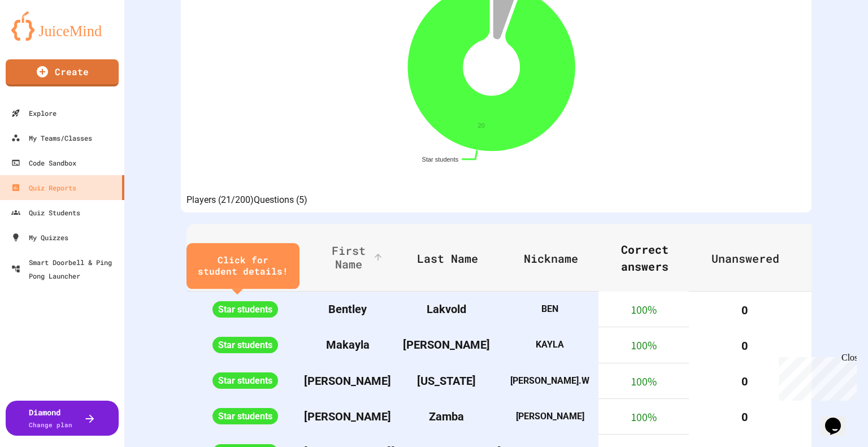 Image resolution: width=868 pixels, height=447 pixels. What do you see at coordinates (455, 258) in the screenshot?
I see `span: Last Name` at bounding box center [455, 258].